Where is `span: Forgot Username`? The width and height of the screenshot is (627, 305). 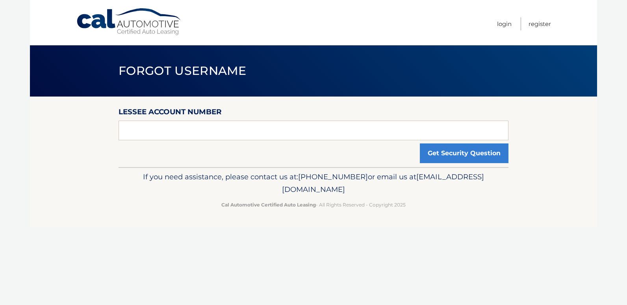 span: Forgot Username is located at coordinates (182, 70).